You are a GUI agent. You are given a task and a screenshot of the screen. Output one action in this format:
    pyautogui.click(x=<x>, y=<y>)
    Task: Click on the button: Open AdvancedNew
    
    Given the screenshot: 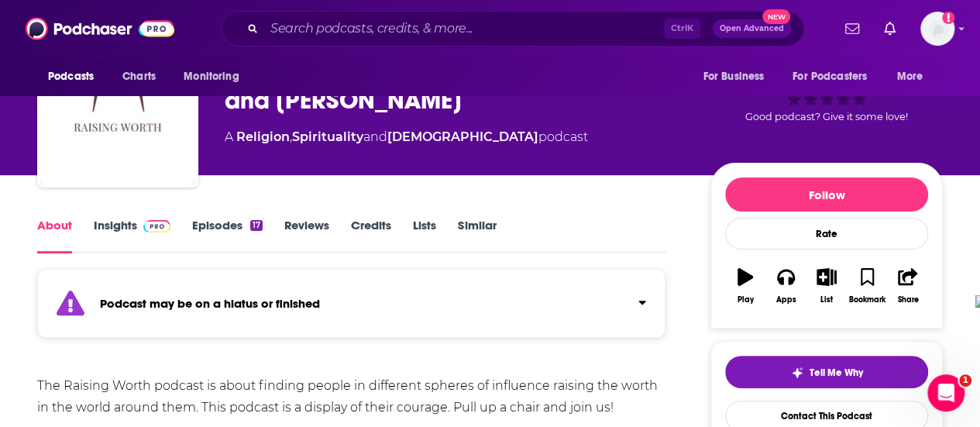 What is the action you would take?
    pyautogui.click(x=752, y=29)
    